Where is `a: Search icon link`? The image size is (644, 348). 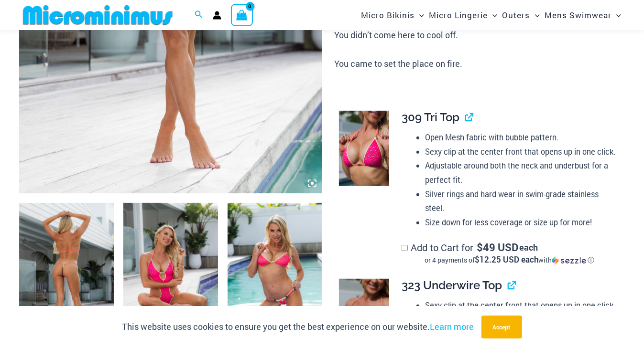 a: Search icon link is located at coordinates (199, 15).